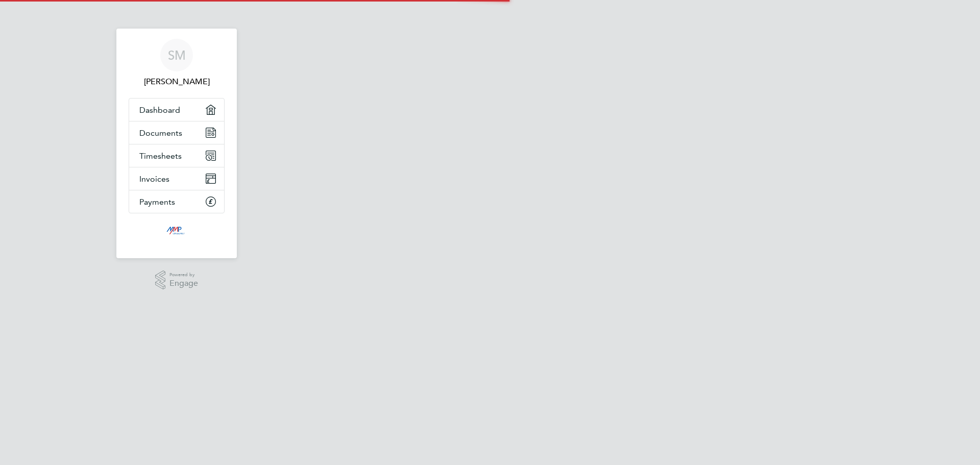  Describe the element at coordinates (157, 201) in the screenshot. I see `span: Payments` at that location.